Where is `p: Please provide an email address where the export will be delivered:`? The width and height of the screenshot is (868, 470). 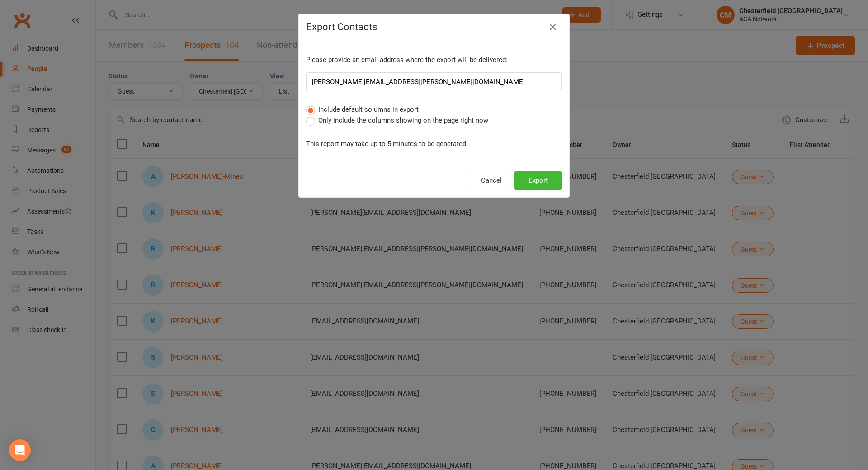
p: Please provide an email address where the export will be delivered: is located at coordinates (434, 59).